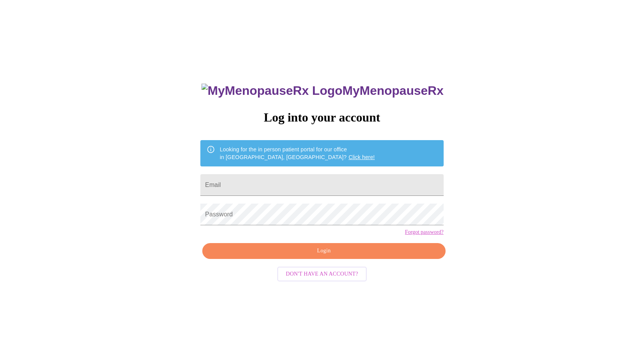  I want to click on button: Don't have an account?, so click(322, 274).